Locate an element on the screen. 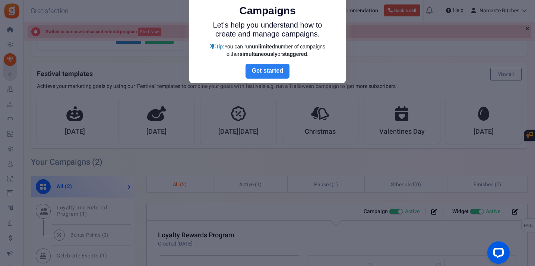 The image size is (535, 266). span: You can run number of campaigns either or . is located at coordinates (274, 50).